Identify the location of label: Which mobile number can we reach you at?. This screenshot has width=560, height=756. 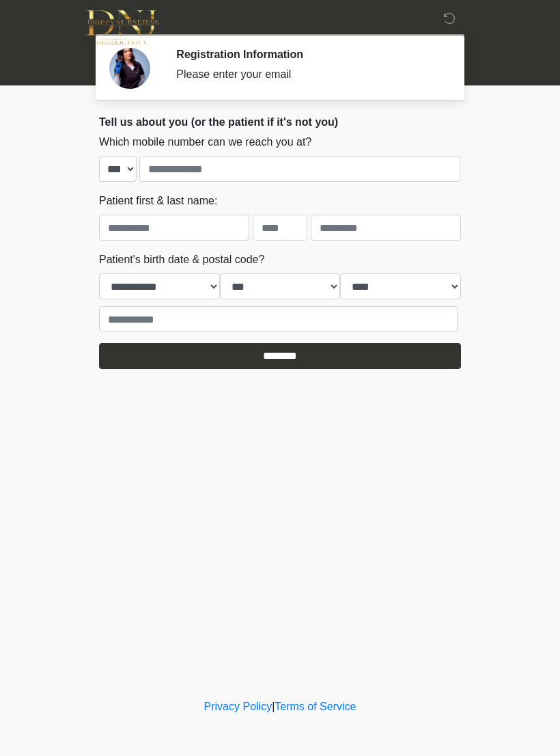
(205, 142).